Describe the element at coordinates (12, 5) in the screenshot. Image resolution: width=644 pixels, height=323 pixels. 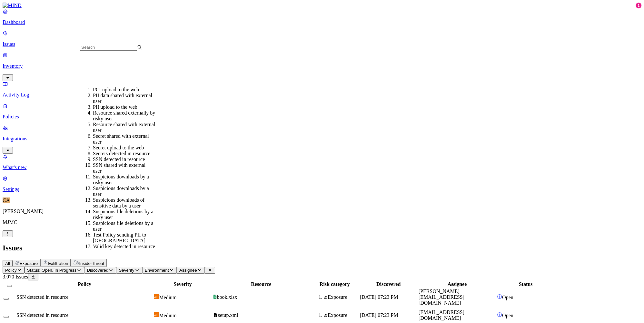
I see `img: MIND` at that location.